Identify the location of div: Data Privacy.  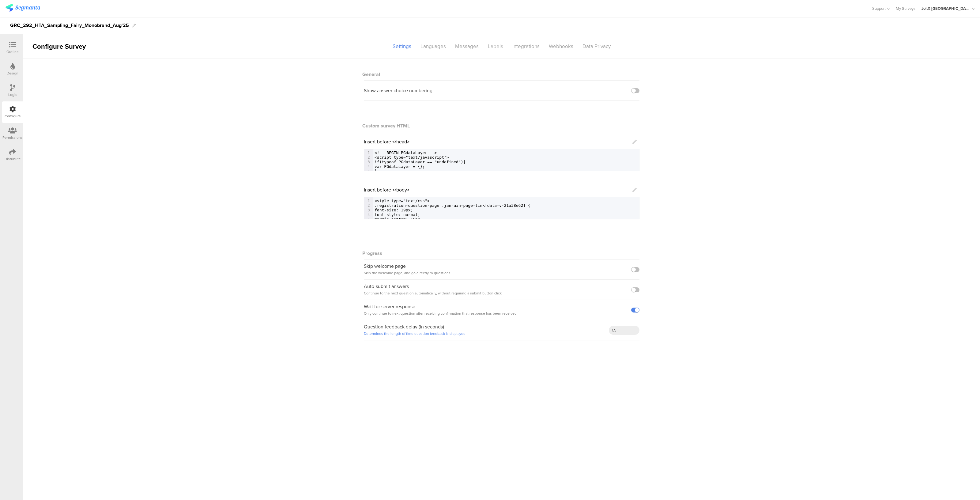
(596, 46).